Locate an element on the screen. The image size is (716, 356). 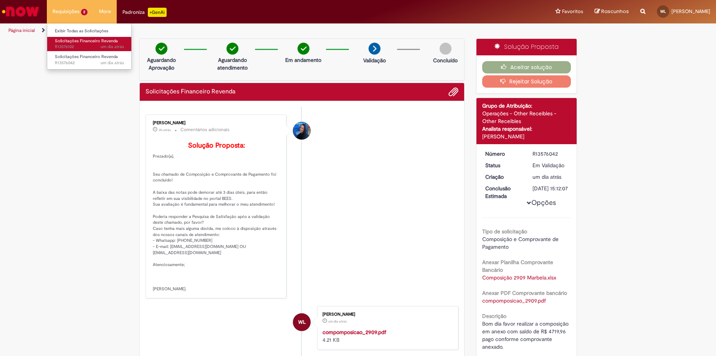
time: 30/09/2025 12:14:56 is located at coordinates (165, 130).